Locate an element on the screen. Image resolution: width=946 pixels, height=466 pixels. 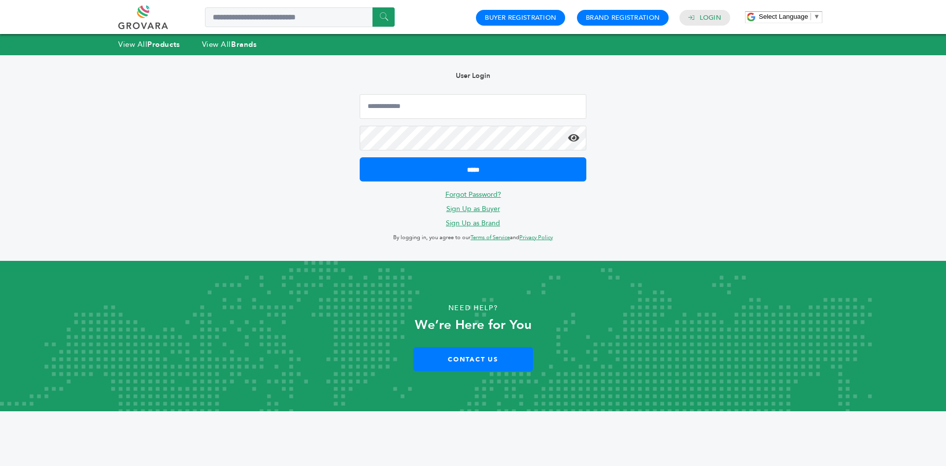
a: Select Language​ is located at coordinates (789, 16).